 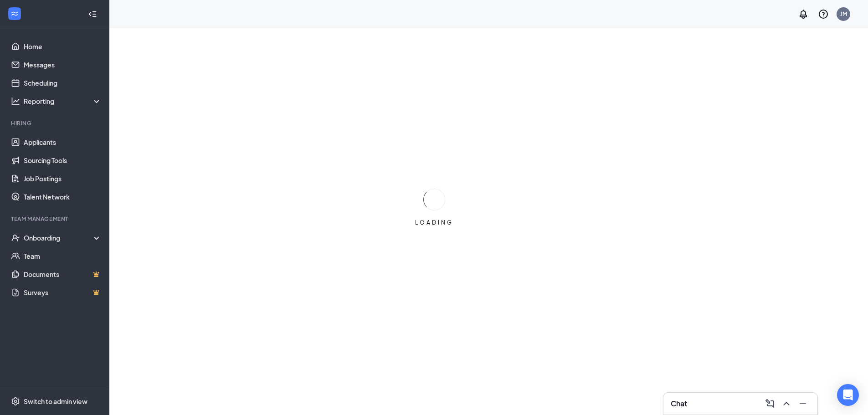 I want to click on div: LOADING, so click(x=434, y=222).